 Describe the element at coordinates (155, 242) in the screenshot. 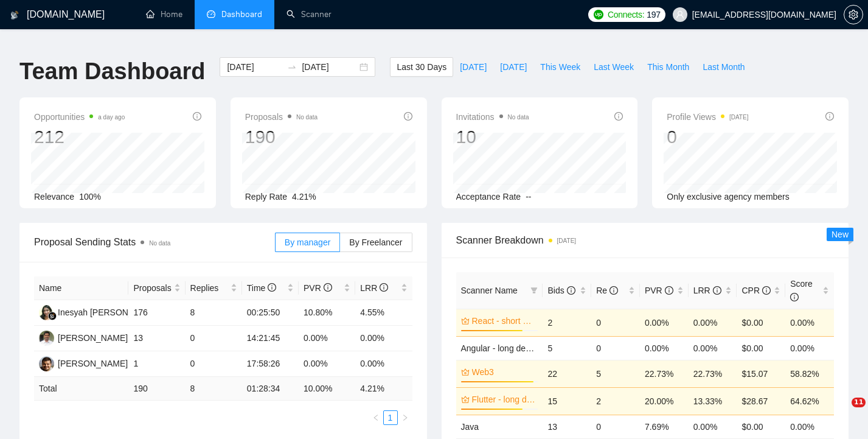

I see `span: Proposal Sending Stats` at that location.